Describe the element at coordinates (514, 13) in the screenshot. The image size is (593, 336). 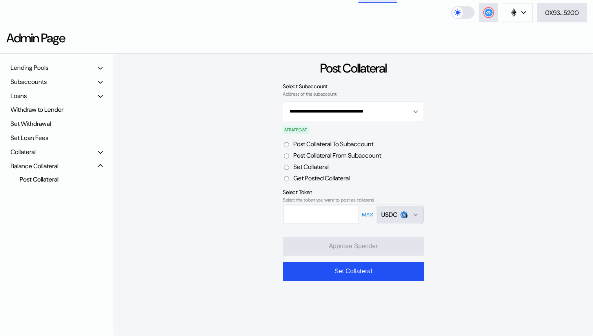
I see `img: chain logo` at that location.